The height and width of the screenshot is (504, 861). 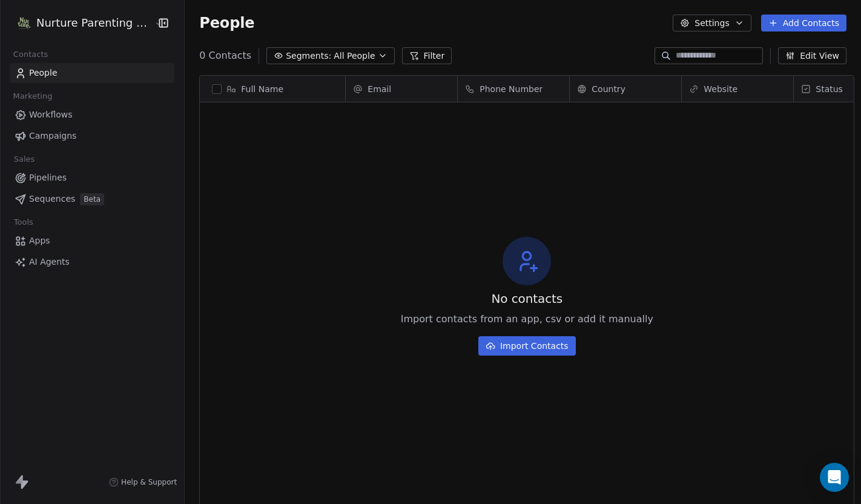 What do you see at coordinates (626, 89) in the screenshot?
I see `div: Country` at bounding box center [626, 89].